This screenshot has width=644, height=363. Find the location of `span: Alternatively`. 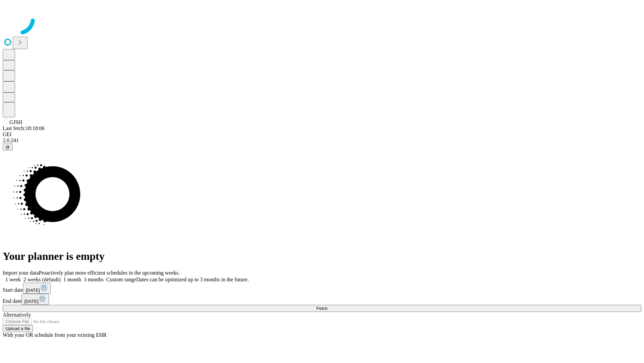

span: Alternatively is located at coordinates (17, 315).